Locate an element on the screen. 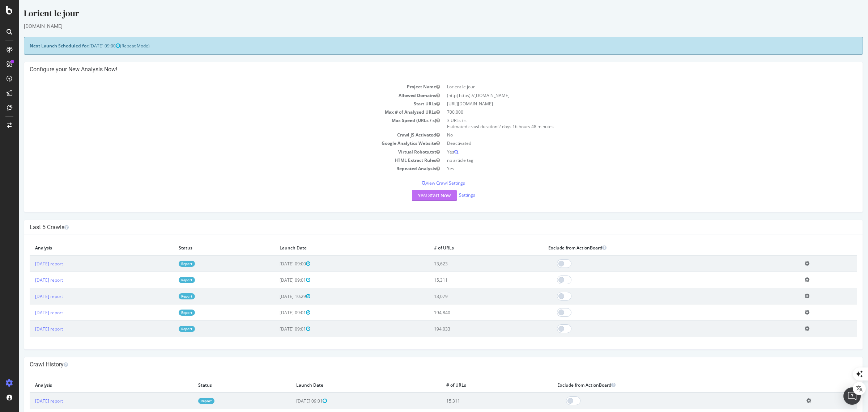 Image resolution: width=868 pixels, height=412 pixels. td: 194,033 is located at coordinates (467, 328).